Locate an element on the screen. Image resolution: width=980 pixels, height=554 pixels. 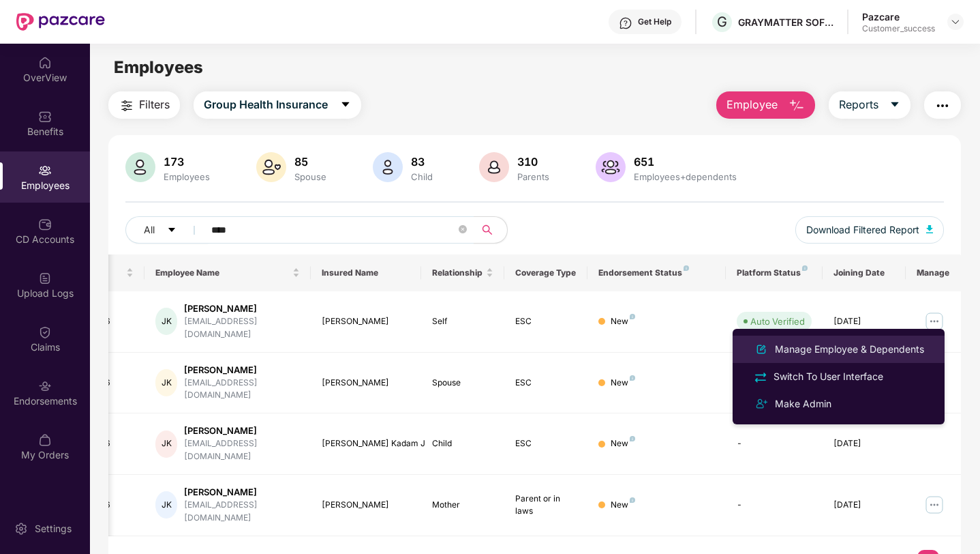
div: 173 is located at coordinates (187, 161).